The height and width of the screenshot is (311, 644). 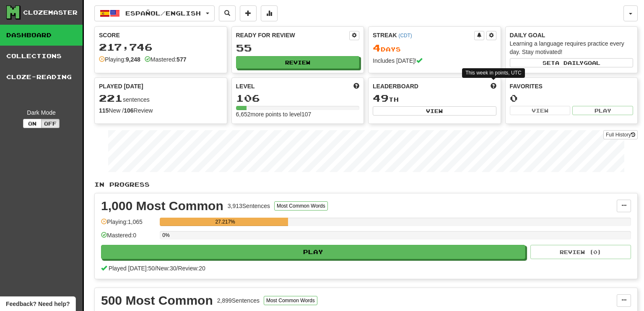 What do you see at coordinates (434, 98) in the screenshot?
I see `div: th` at bounding box center [434, 98].